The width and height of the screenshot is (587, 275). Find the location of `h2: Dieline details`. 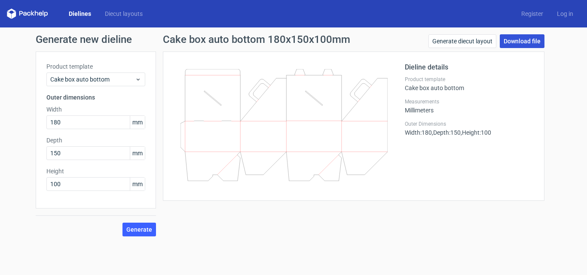

h2: Dieline details is located at coordinates (469, 67).